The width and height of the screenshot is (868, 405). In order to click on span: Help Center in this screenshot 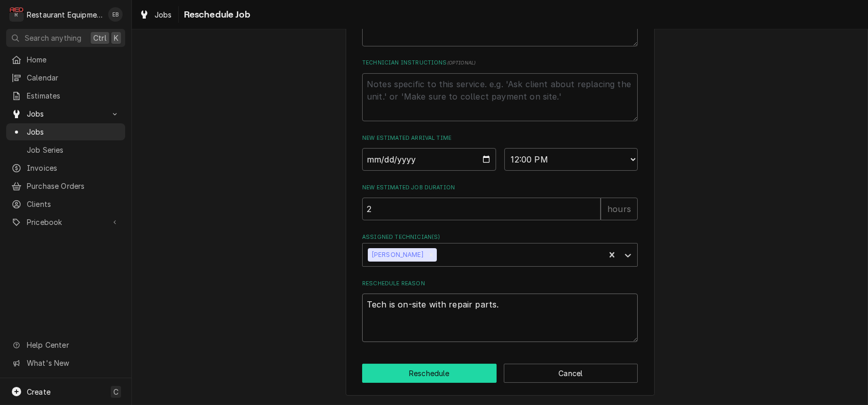, I will do `click(73, 344)`.